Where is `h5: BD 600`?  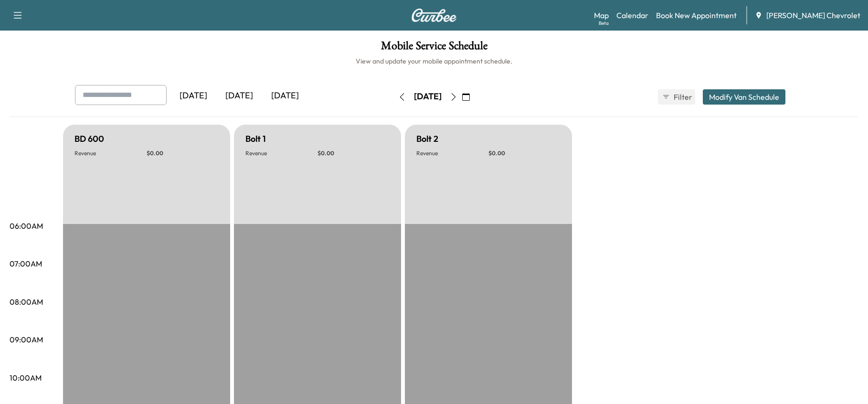
h5: BD 600 is located at coordinates (89, 139).